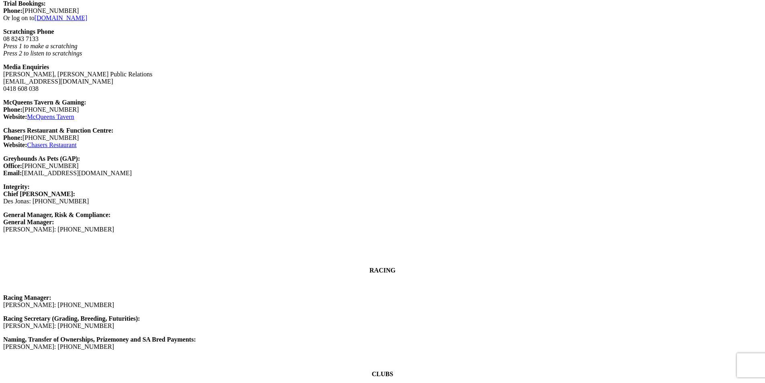 The image size is (765, 383). What do you see at coordinates (382, 270) in the screenshot?
I see `strong: RACING` at bounding box center [382, 270].